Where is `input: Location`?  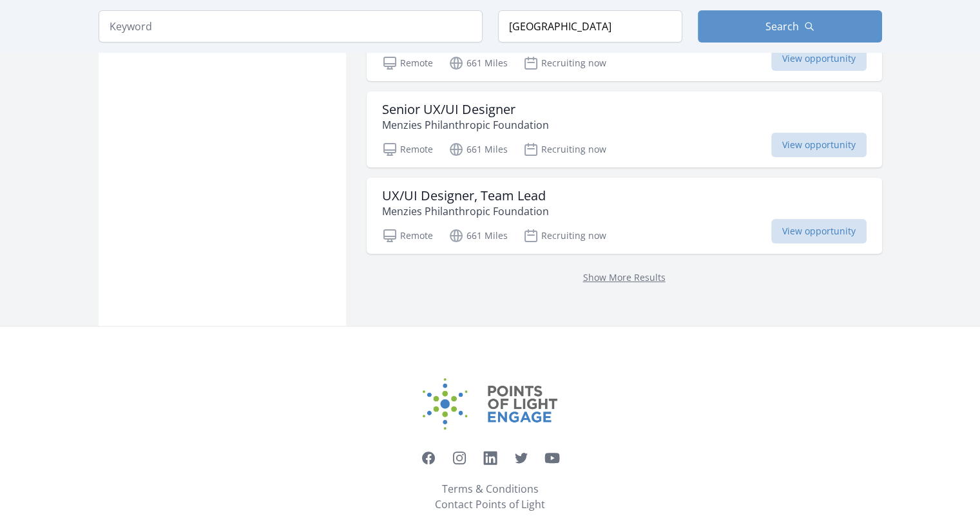
input: Location is located at coordinates (590, 27).